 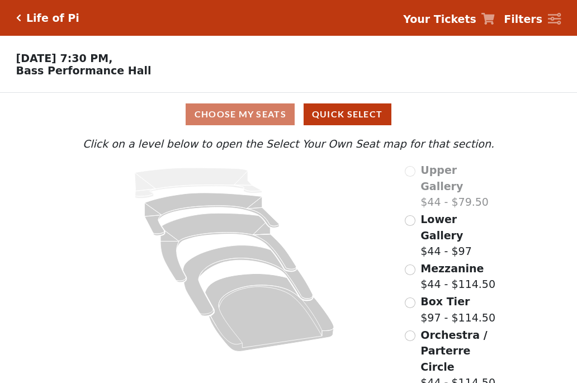 What do you see at coordinates (442, 178) in the screenshot?
I see `span: Upper Gallery` at bounding box center [442, 178].